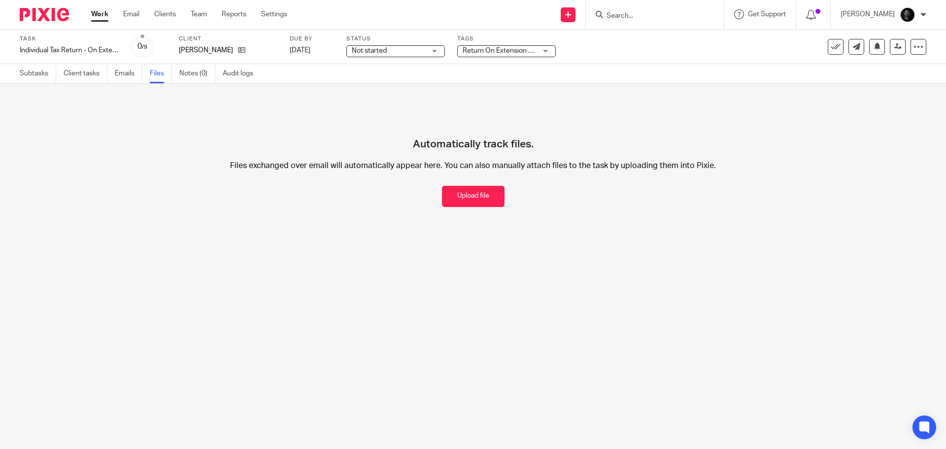 Image resolution: width=946 pixels, height=449 pixels. What do you see at coordinates (161, 73) in the screenshot?
I see `a: Files` at bounding box center [161, 73].